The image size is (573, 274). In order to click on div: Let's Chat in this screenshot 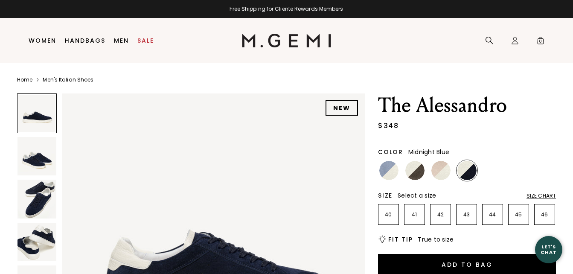, I will do `click(548, 249)`.